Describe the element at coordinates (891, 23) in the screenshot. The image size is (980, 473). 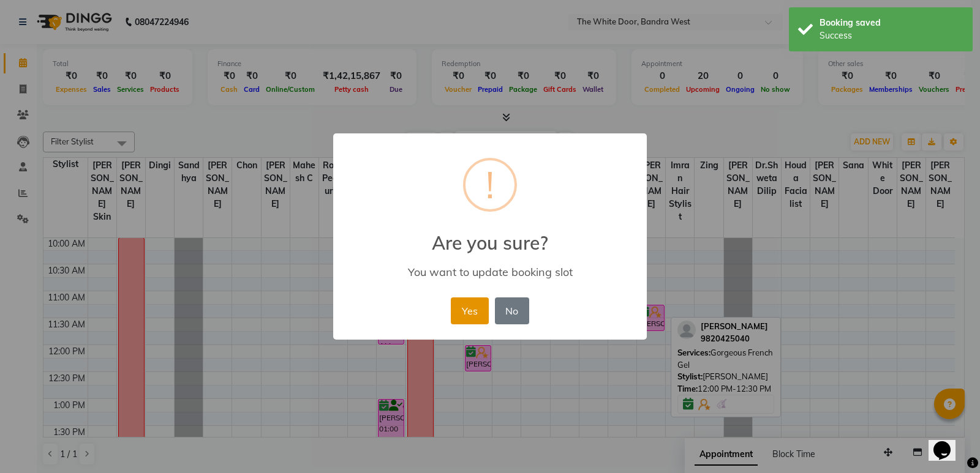
I see `div: Booking saved` at that location.